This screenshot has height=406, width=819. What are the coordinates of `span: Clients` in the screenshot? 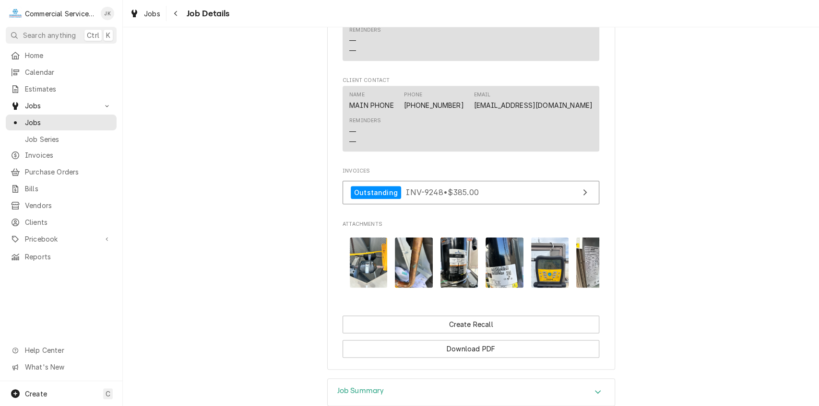 It's located at (68, 222).